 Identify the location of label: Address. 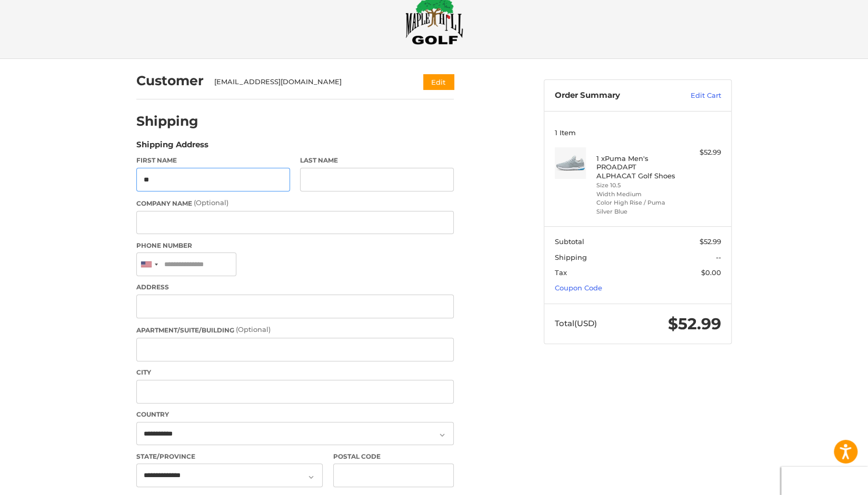
(295, 287).